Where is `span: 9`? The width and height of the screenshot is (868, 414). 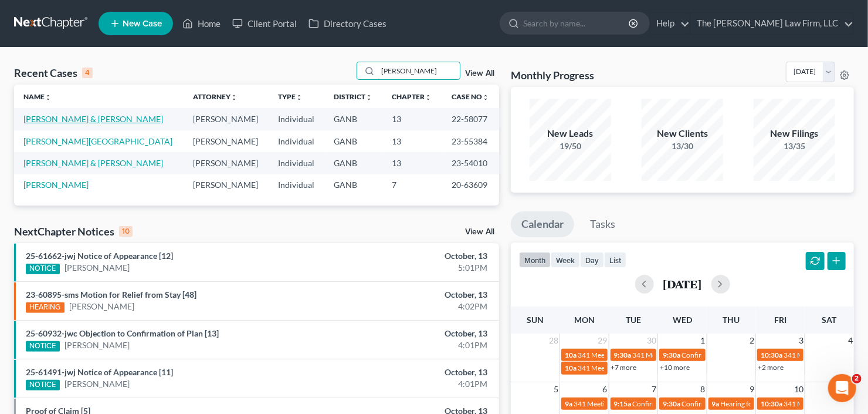 span: 9 is located at coordinates (752, 389).